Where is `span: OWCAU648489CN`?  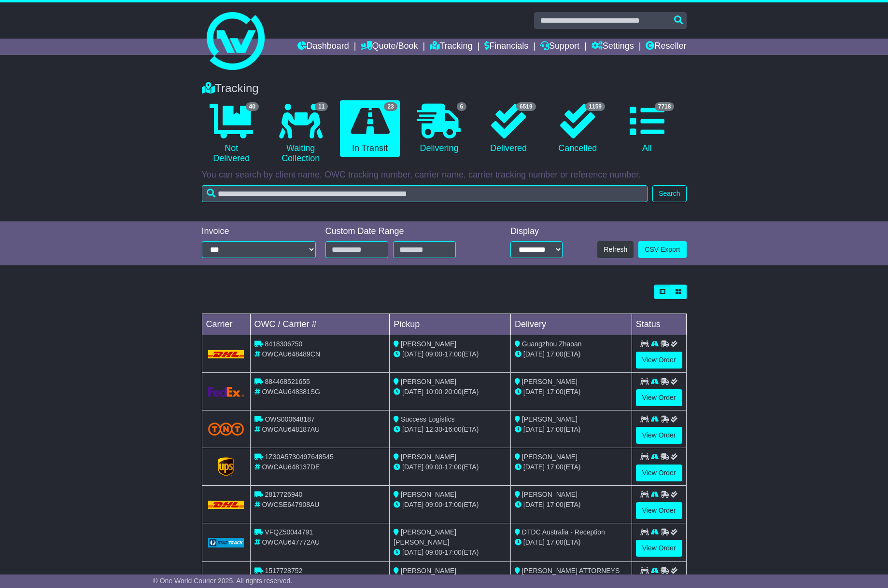
span: OWCAU648489CN is located at coordinates (291, 354).